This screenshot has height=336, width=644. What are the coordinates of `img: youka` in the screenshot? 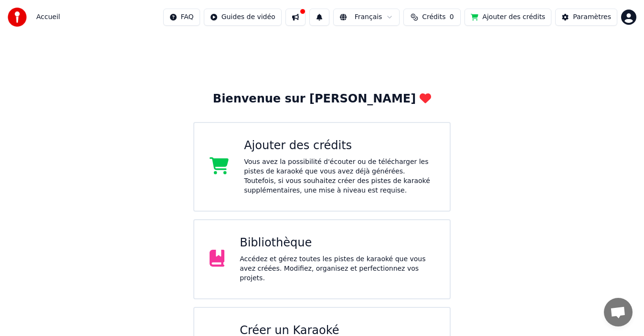 It's located at (17, 17).